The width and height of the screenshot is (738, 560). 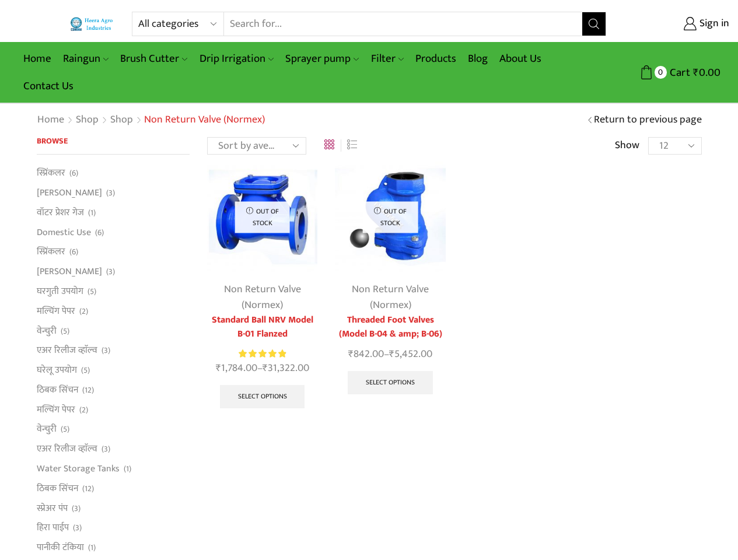 What do you see at coordinates (204, 120) in the screenshot?
I see `h1: Non Return Valve (Normex)` at bounding box center [204, 120].